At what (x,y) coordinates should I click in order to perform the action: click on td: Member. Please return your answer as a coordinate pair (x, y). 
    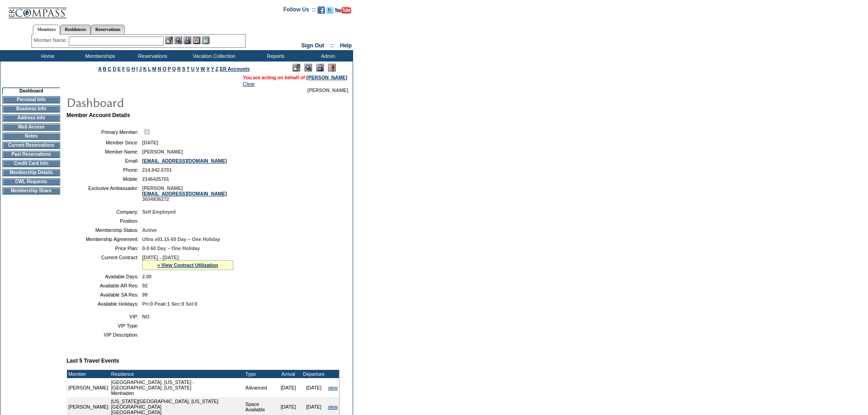
    Looking at the image, I should click on (89, 374).